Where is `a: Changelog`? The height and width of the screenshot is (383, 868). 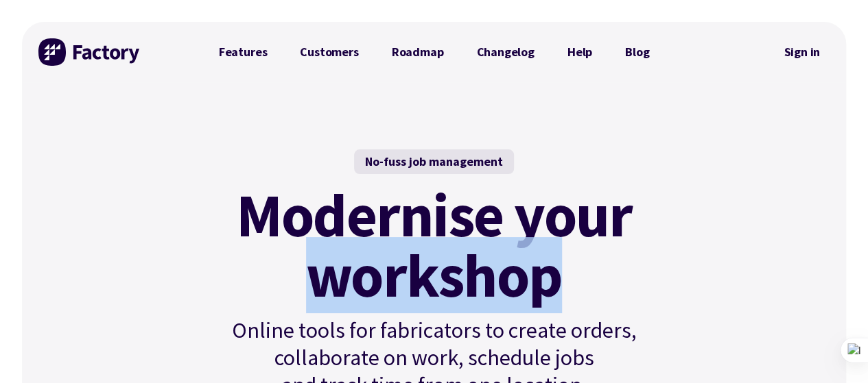
a: Changelog is located at coordinates (505, 52).